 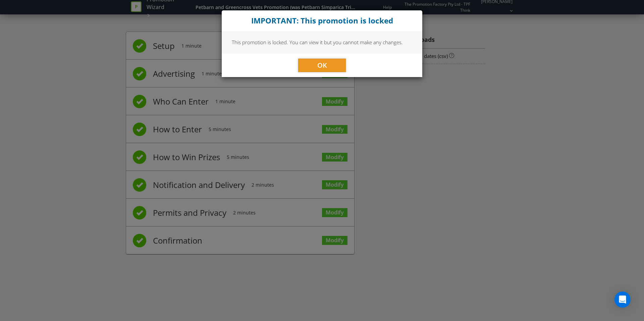 What do you see at coordinates (322, 21) in the screenshot?
I see `strong: IMPORTANT: This promotion is locked` at bounding box center [322, 21].